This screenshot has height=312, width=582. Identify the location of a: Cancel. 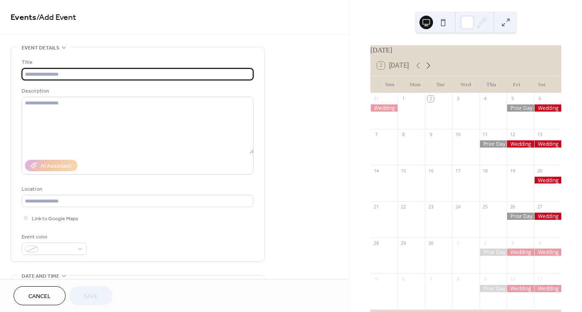
(39, 296).